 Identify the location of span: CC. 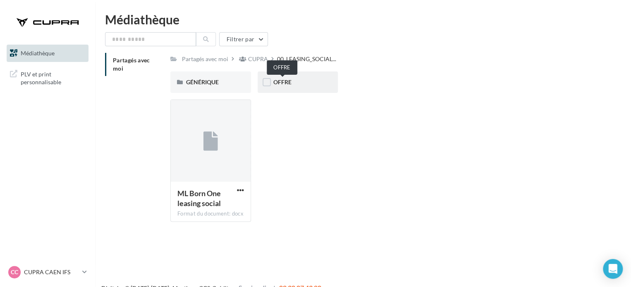
(14, 272).